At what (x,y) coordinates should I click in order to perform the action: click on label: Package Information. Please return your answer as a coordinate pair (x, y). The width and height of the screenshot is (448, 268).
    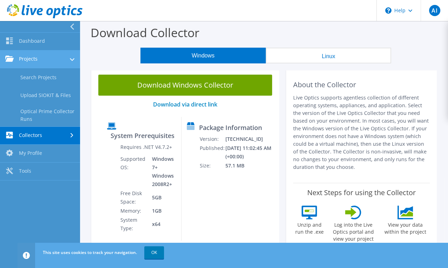
    Looking at the image, I should click on (230, 128).